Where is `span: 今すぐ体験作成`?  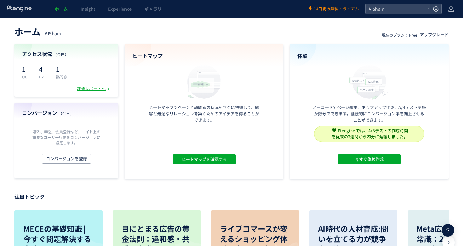 span: 今すぐ体験作成 is located at coordinates (369, 159).